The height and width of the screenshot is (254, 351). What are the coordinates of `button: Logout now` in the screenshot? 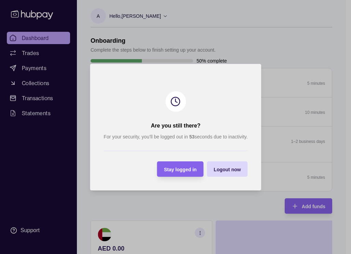 It's located at (227, 169).